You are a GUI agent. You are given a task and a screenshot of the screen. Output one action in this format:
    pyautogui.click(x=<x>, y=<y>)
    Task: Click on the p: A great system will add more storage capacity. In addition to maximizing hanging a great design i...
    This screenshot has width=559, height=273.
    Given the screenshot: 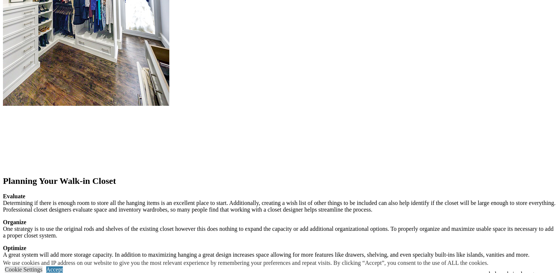 What is the action you would take?
    pyautogui.click(x=279, y=251)
    